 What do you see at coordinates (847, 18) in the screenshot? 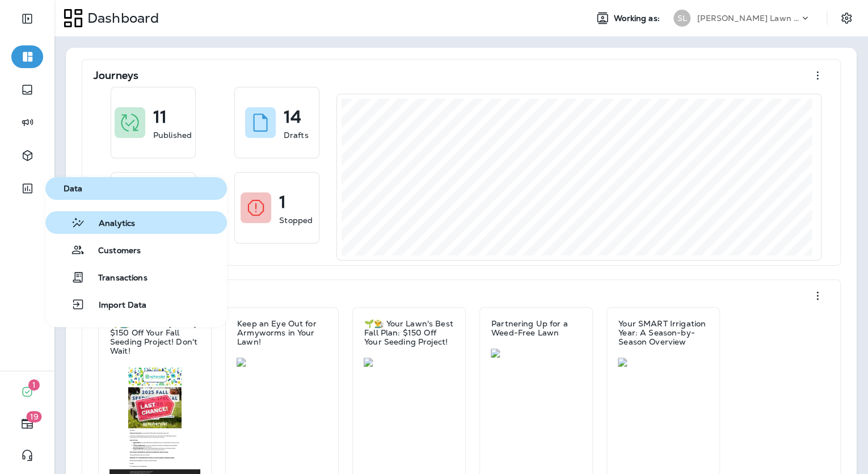
I see `button: Settings` at bounding box center [847, 18].